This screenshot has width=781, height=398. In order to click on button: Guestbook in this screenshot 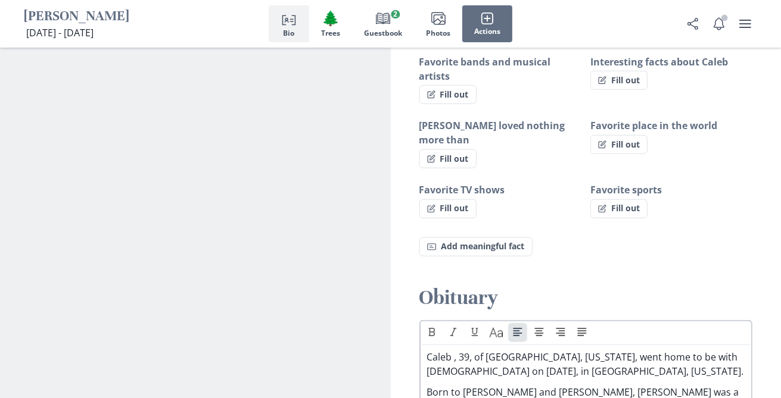, I will do `click(383, 24)`.